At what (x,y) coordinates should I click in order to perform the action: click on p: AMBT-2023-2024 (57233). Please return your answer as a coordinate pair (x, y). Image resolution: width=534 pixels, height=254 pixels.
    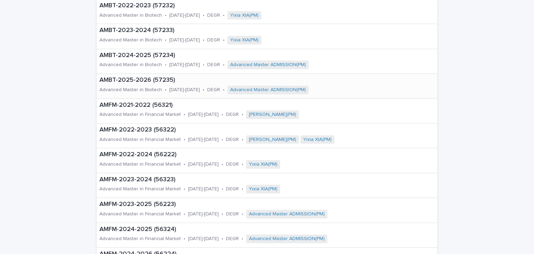
    Looking at the image, I should click on (219, 31).